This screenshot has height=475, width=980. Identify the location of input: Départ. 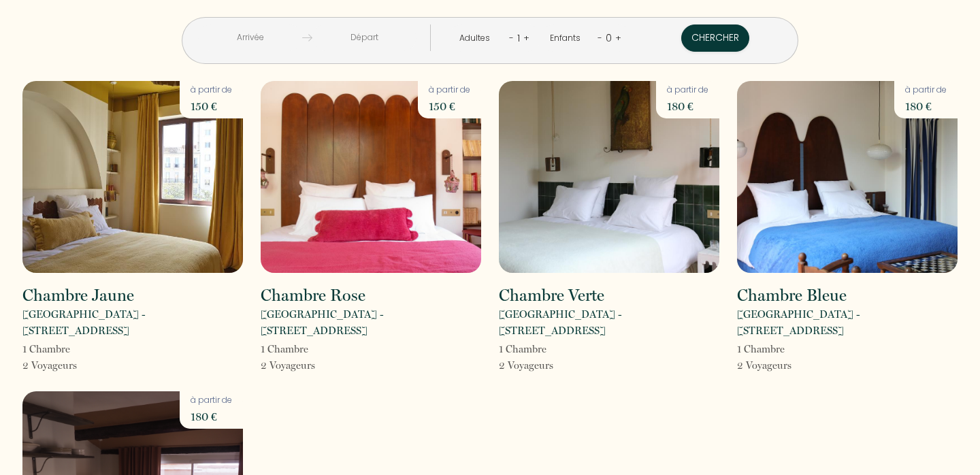
(364, 37).